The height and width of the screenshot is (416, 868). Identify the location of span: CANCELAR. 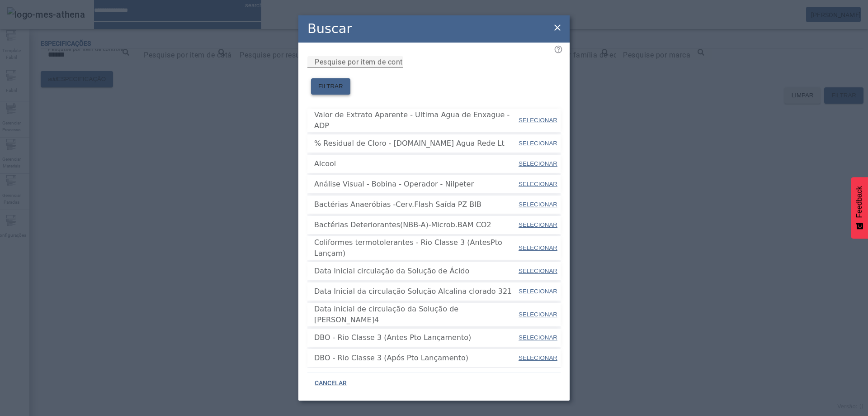
(331, 383).